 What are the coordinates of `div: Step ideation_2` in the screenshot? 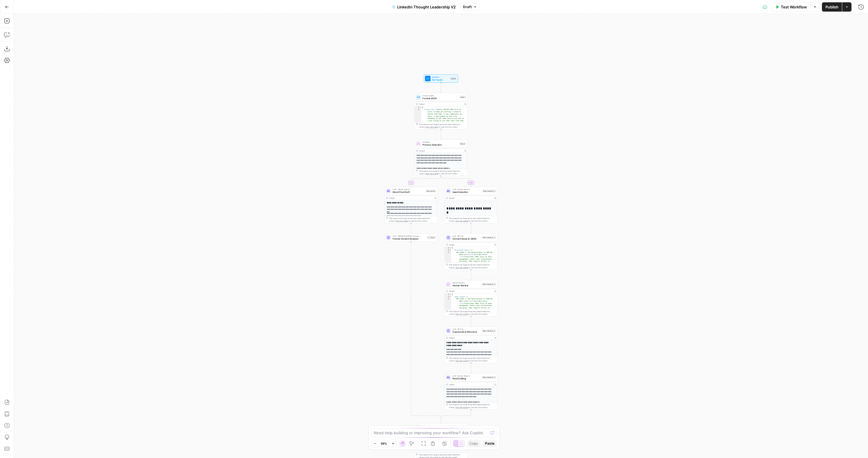 It's located at (488, 237).